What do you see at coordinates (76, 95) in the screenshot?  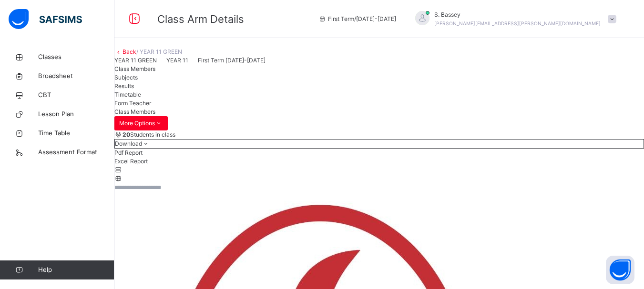 I see `span: CBT` at bounding box center [76, 95].